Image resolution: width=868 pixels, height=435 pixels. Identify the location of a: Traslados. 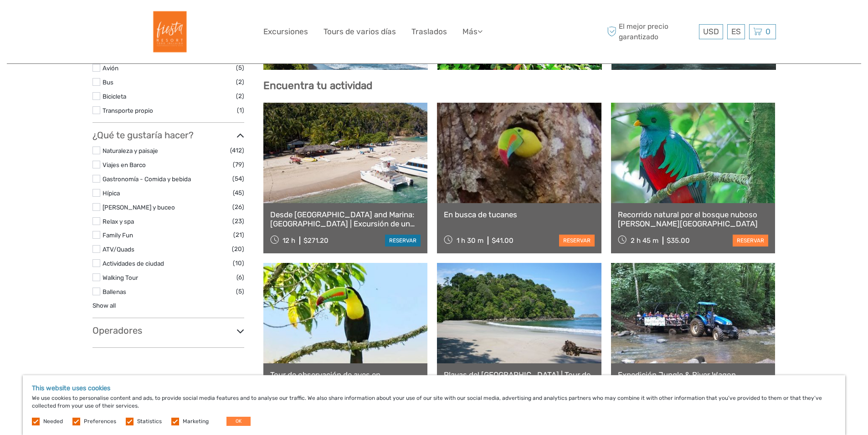
(429, 32).